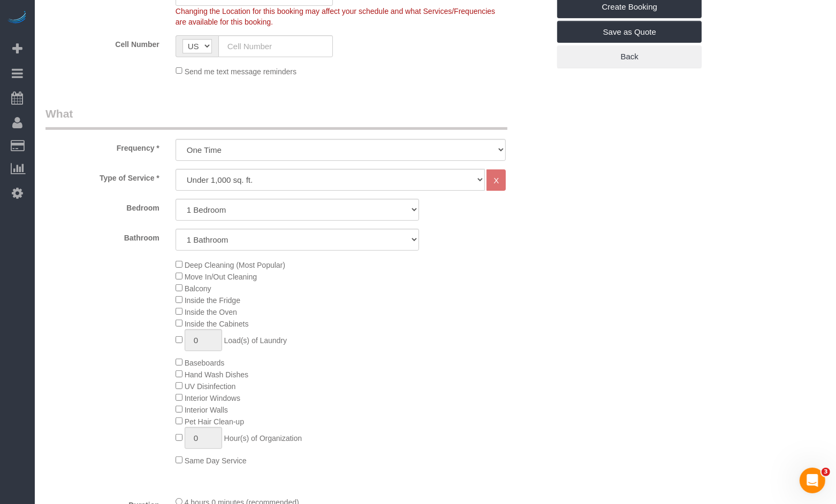  What do you see at coordinates (102, 206) in the screenshot?
I see `label: Bedroom` at bounding box center [102, 206].